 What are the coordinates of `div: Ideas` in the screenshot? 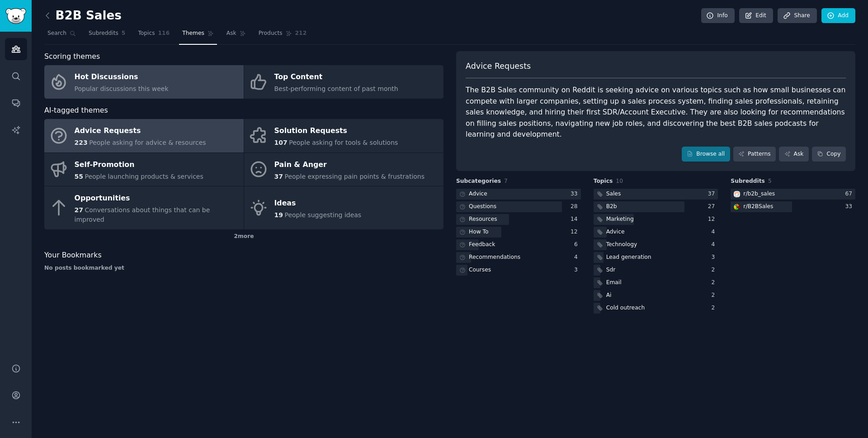 It's located at (318, 203).